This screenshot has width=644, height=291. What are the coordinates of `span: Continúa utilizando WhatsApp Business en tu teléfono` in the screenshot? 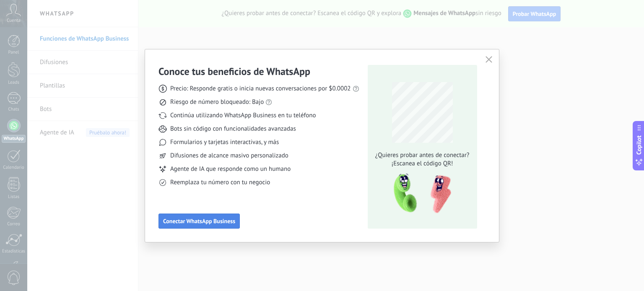 It's located at (243, 115).